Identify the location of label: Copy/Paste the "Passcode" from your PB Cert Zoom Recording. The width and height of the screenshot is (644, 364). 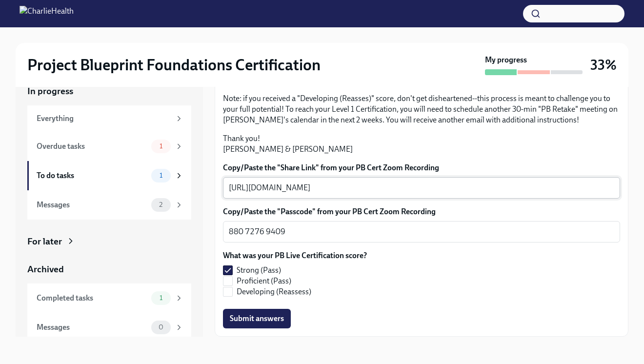
(422, 212).